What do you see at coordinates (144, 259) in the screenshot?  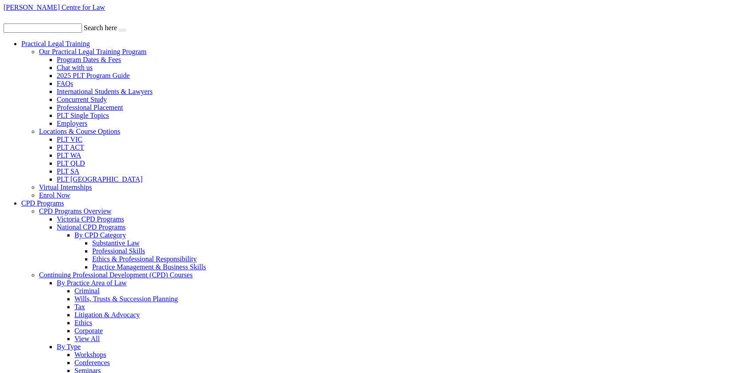 I see `a: Ethics & Professional Responsibility` at bounding box center [144, 259].